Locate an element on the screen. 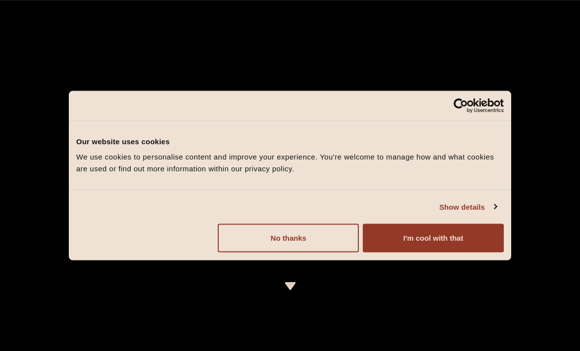  div: We use cookies to personalise content and improve your experience. You're welcome to manage how a... is located at coordinates (290, 163).